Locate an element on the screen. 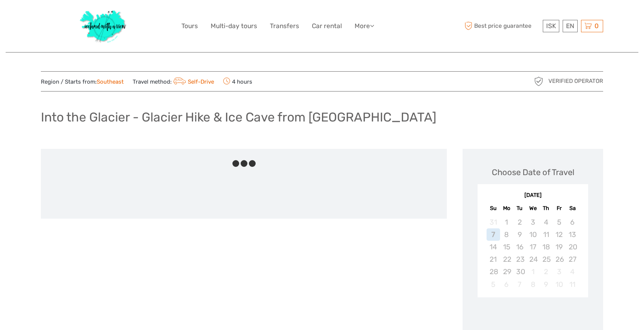 The height and width of the screenshot is (330, 644). img: 1077-ca632067-b948-436b-9c7a-efe9894e108b_logo_big.jpg is located at coordinates (104, 26).